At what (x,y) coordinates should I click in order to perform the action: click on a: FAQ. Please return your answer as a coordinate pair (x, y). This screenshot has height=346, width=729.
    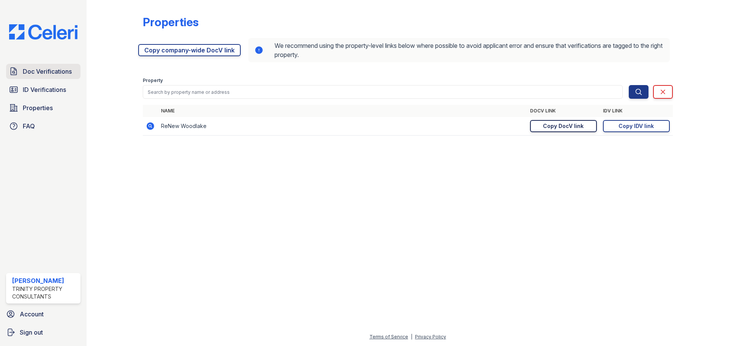
    Looking at the image, I should click on (43, 126).